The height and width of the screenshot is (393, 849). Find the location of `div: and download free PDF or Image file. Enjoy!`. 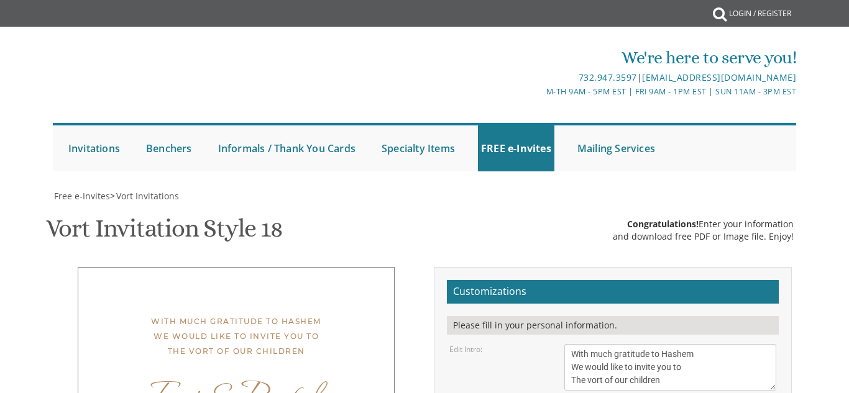

div: and download free PDF or Image file. Enjoy! is located at coordinates (703, 237).